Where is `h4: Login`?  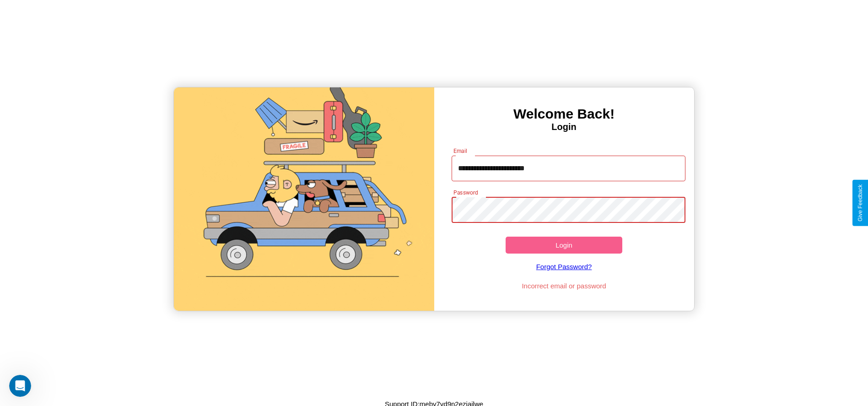 h4: Login is located at coordinates (564, 127).